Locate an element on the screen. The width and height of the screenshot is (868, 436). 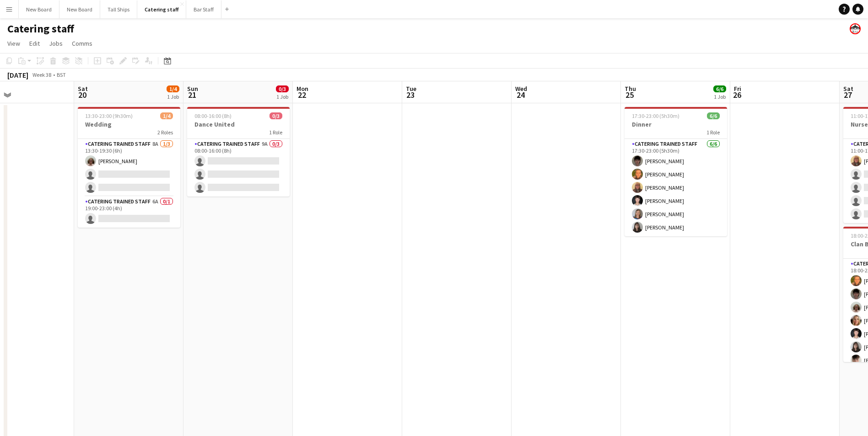
div: BST is located at coordinates (62, 74).